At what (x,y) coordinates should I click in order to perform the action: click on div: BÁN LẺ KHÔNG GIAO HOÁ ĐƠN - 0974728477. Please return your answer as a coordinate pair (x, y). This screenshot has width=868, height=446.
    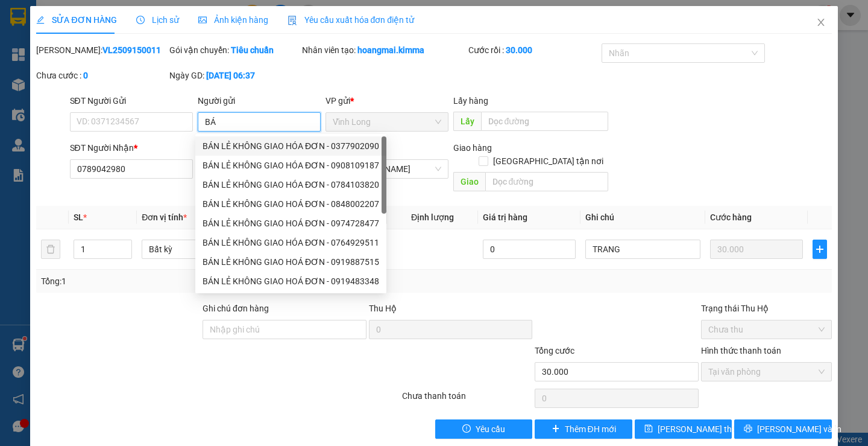
    Looking at the image, I should click on (291, 223).